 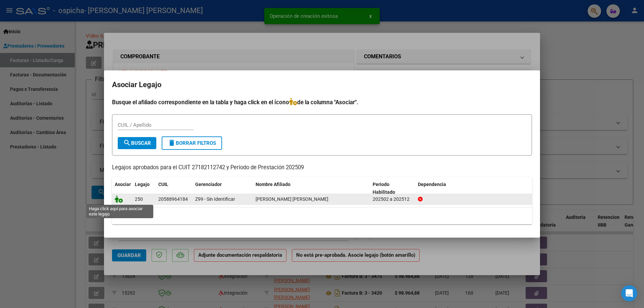 What do you see at coordinates (392, 199) in the screenshot?
I see `div: 202502 a 202512` at bounding box center [392, 199].